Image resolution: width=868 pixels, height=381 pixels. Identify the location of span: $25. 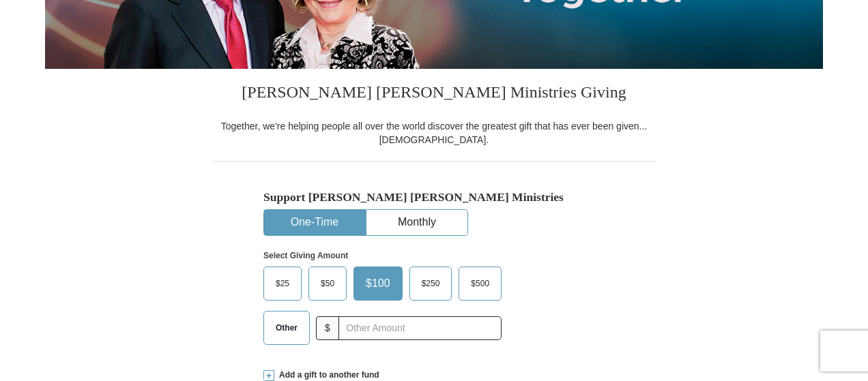
(283, 284).